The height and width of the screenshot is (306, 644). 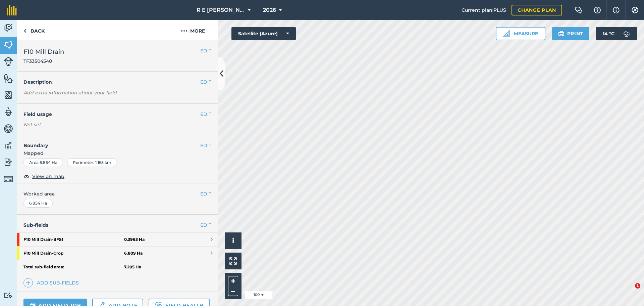 What do you see at coordinates (27, 176) in the screenshot?
I see `img: svg+xml;base64,PHN2ZyB4bWxucz0iaHR0cDovL3d3dy53My5vcmcvMjAwMC9zdmciIHdpZHRoPSIxOCIgaGVpZ2h0PSIyNC...` at bounding box center [27, 176].